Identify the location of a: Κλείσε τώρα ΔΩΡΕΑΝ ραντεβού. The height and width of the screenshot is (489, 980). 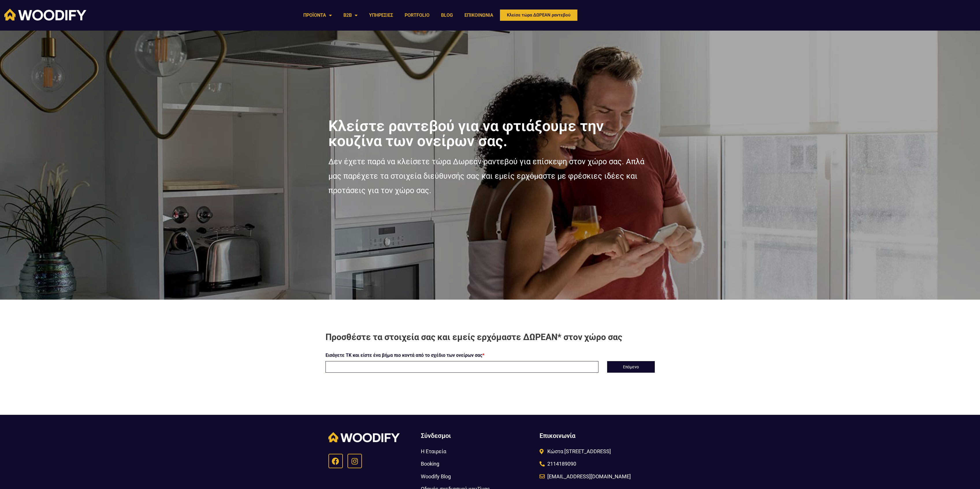
(538, 15).